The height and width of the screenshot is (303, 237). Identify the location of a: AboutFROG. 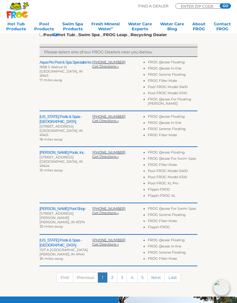
(199, 27).